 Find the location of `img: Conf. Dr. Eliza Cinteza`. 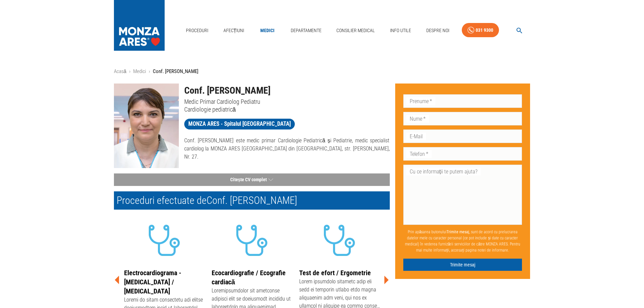

img: Conf. Dr. Eliza Cinteza is located at coordinates (146, 126).